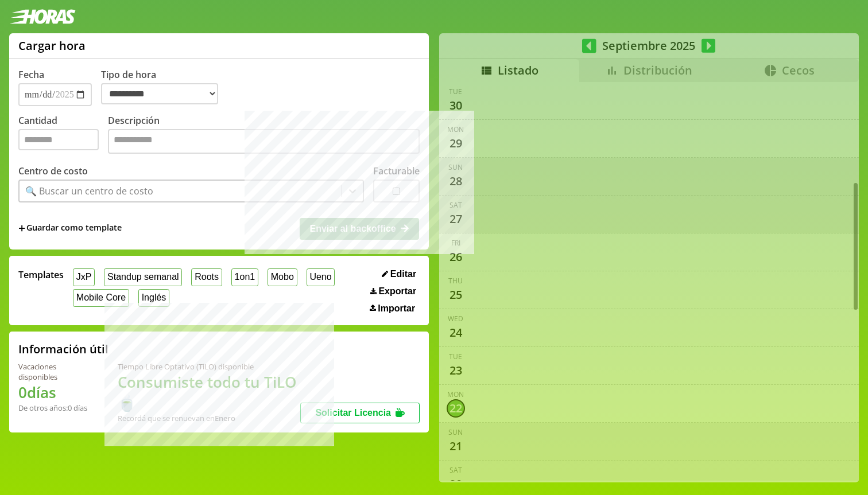 This screenshot has height=495, width=868. What do you see at coordinates (31, 74) in the screenshot?
I see `label: Fecha` at bounding box center [31, 74].